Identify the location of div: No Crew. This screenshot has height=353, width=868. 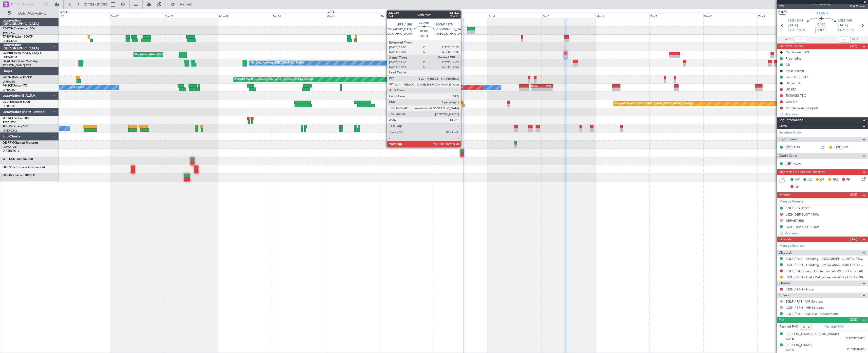
(79, 87).